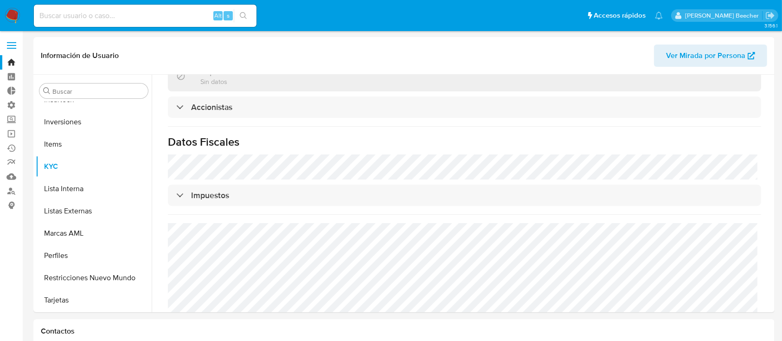 Image resolution: width=782 pixels, height=341 pixels. What do you see at coordinates (98, 91) in the screenshot?
I see `input: Buscar` at bounding box center [98, 91].